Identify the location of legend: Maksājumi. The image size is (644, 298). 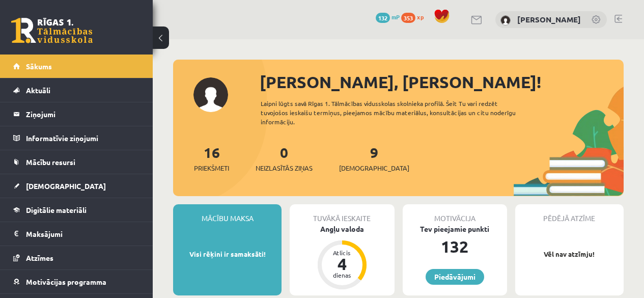
(83, 234).